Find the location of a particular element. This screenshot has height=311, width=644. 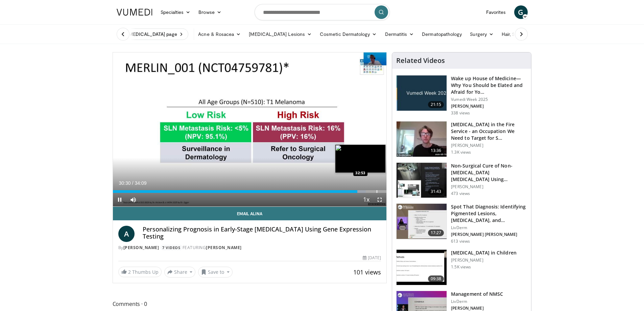

a: G is located at coordinates (521, 12).